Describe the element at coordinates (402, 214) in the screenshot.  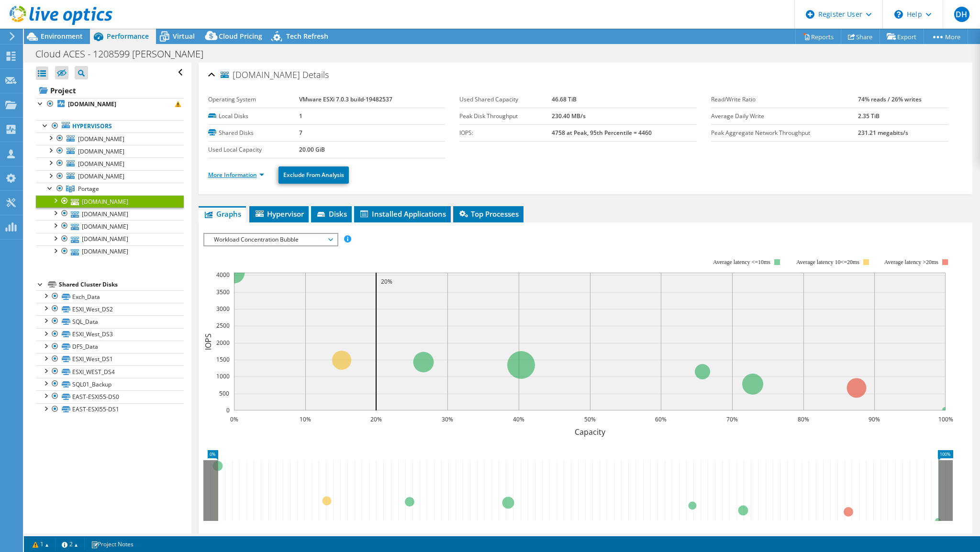
I see `span: Installed Applications` at that location.